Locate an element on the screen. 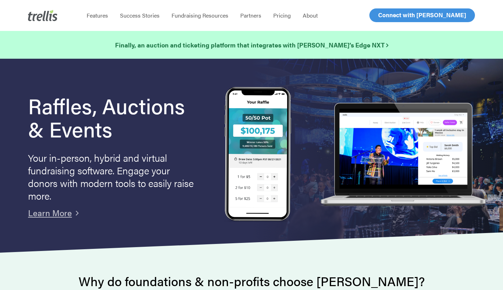 The height and width of the screenshot is (290, 503). span: Partners is located at coordinates (251, 15).